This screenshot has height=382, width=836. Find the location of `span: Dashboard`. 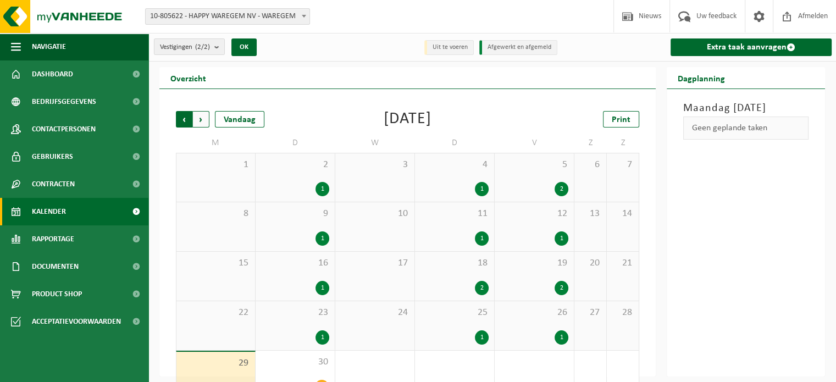

span: Dashboard is located at coordinates (52, 74).